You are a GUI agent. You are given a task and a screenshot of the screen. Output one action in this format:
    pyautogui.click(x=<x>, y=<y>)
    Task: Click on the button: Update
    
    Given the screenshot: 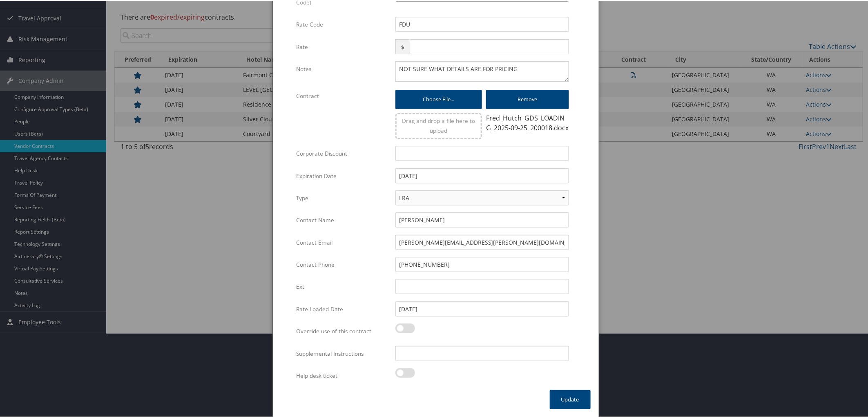 What is the action you would take?
    pyautogui.click(x=570, y=399)
    